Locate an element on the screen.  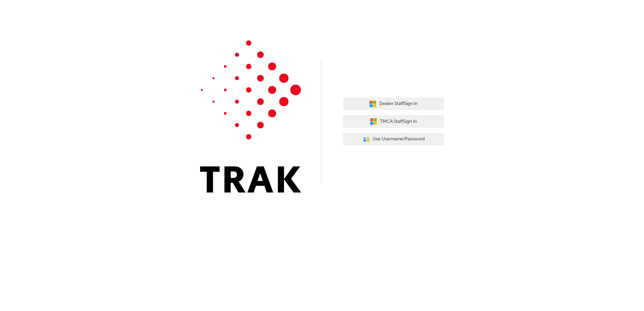
span: TMCA Staff Sign In is located at coordinates (398, 121).